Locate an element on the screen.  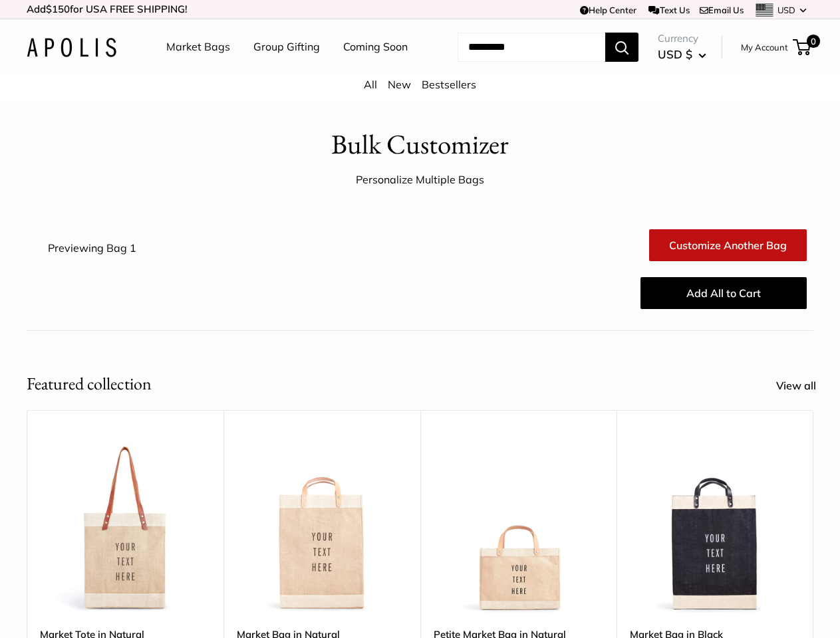
a: Market Bag in BlackMarket Bag in Black is located at coordinates (715, 528).